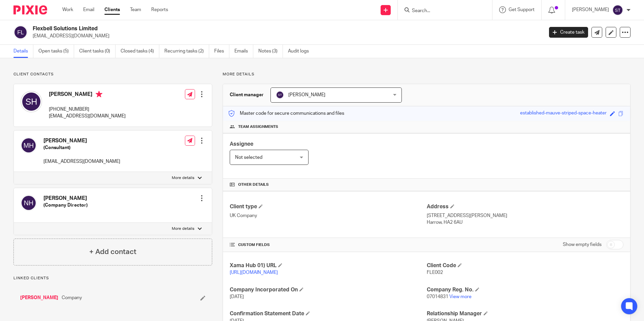  I want to click on h4: Confirmation Statement Date, so click(328, 314).